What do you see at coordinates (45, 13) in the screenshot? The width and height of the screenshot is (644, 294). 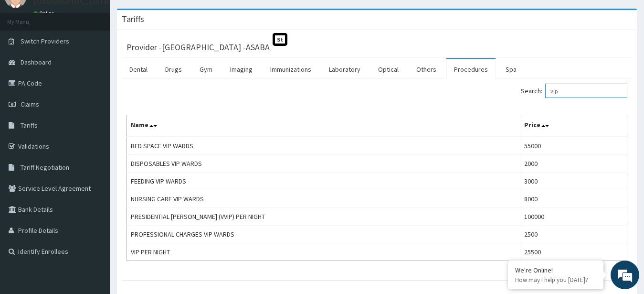 I see `a: Online` at bounding box center [45, 13].